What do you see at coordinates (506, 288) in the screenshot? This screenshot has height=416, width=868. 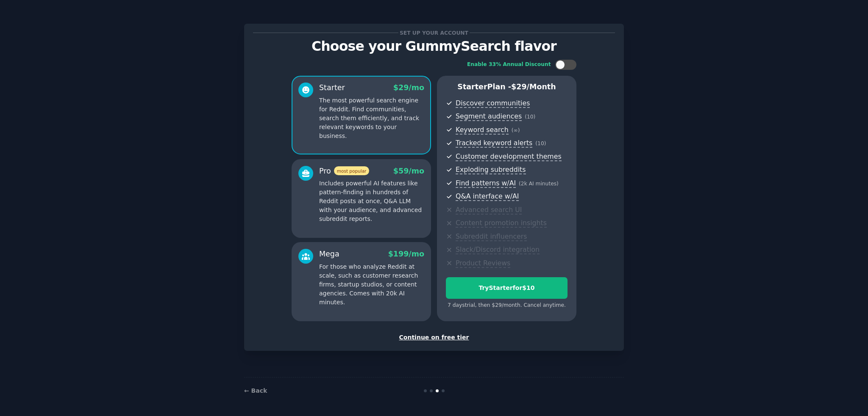 I see `div: Try Starter for $10` at bounding box center [506, 288].